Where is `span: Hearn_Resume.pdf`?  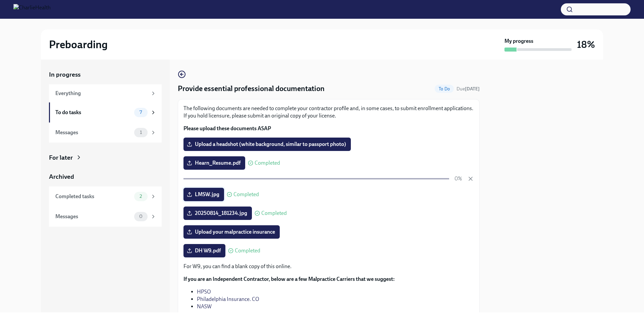 span: Hearn_Resume.pdf is located at coordinates (215, 163).